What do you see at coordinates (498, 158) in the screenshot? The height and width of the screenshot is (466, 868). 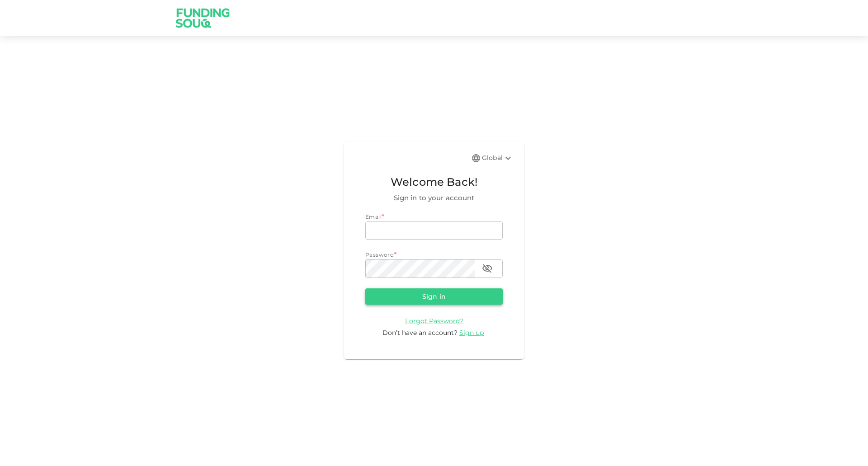 I see `div: Global` at bounding box center [498, 158].